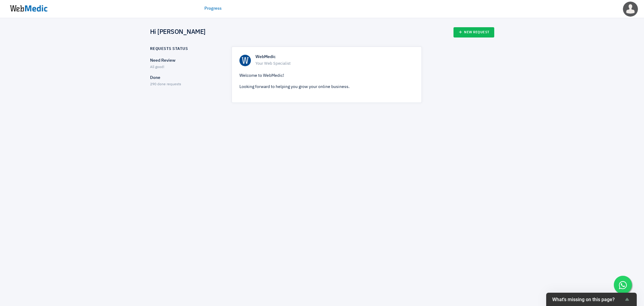 The image size is (644, 306). I want to click on h6: WebMedic, so click(334, 57).